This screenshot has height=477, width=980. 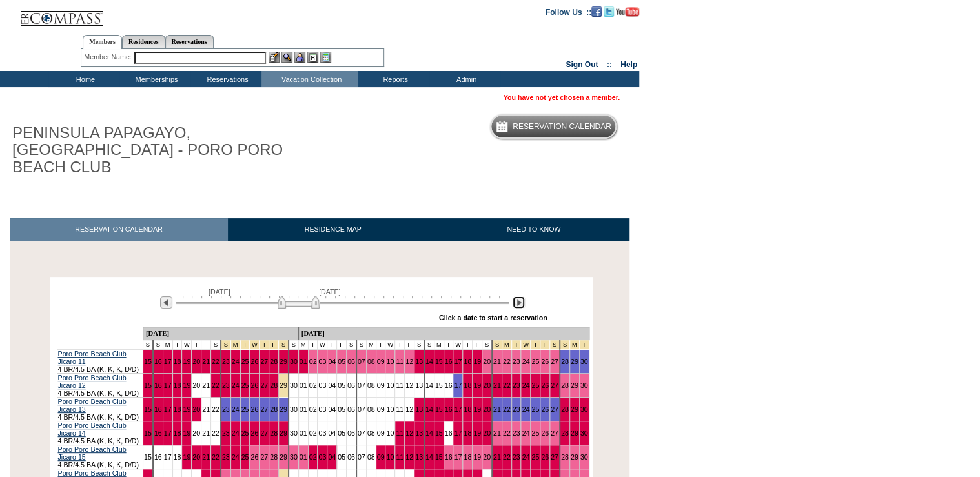 What do you see at coordinates (609, 11) in the screenshot?
I see `a: Follow us on Twitter` at bounding box center [609, 11].